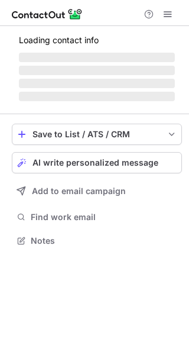 The image size is (189, 355). Describe the element at coordinates (104, 217) in the screenshot. I see `span: Find work email` at that location.